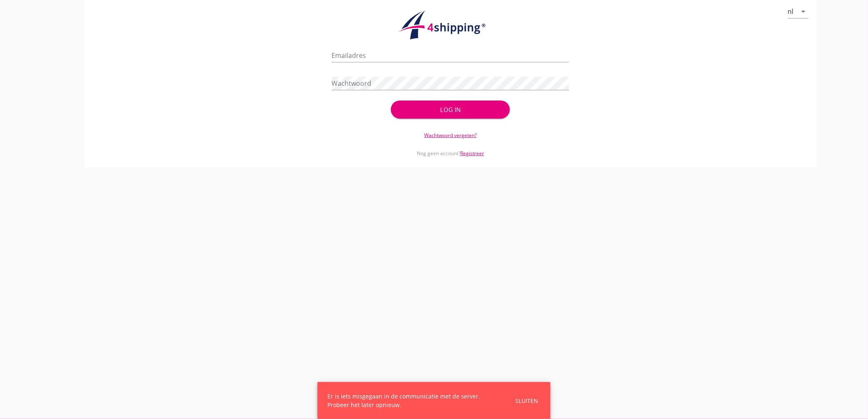 The width and height of the screenshot is (868, 419). Describe the element at coordinates (450, 25) in the screenshot. I see `img: logo.1f945f1d.svg` at that location.